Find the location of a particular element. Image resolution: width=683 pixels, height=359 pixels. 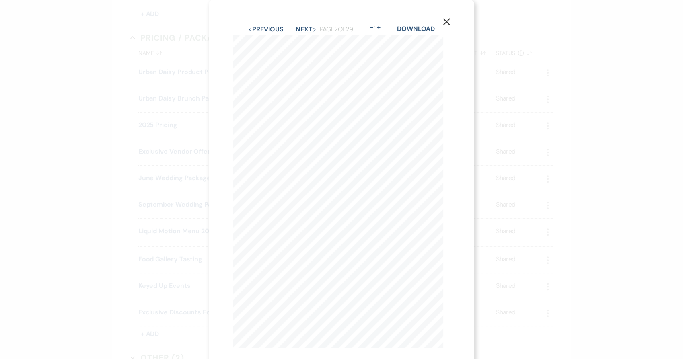

button: Next is located at coordinates (306, 29).